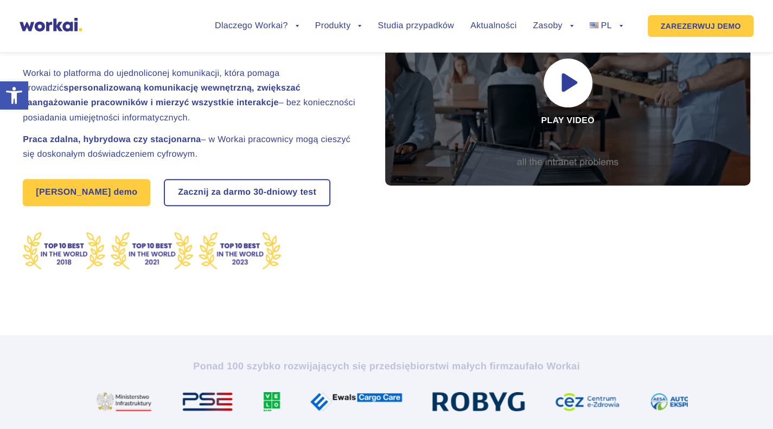 This screenshot has height=429, width=773. What do you see at coordinates (308, 192) in the screenshot?
I see `font: test` at bounding box center [308, 192].